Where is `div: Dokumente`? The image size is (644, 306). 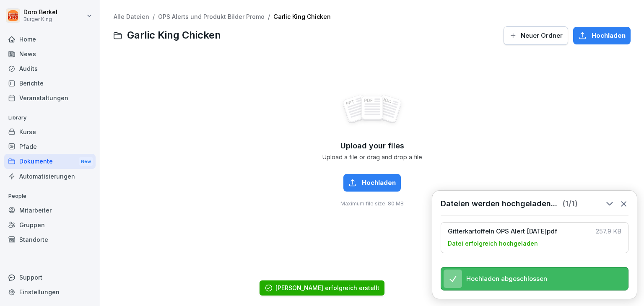 div: Dokumente is located at coordinates (50, 161).